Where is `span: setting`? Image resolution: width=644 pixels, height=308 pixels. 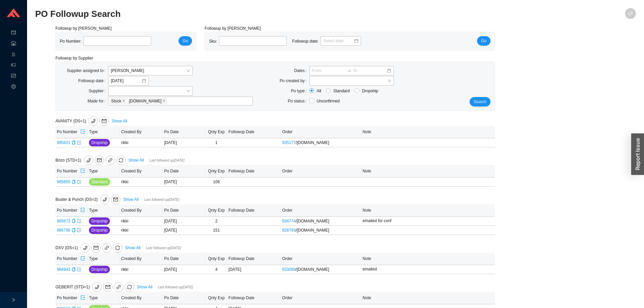 span: setting is located at coordinates (14, 87).